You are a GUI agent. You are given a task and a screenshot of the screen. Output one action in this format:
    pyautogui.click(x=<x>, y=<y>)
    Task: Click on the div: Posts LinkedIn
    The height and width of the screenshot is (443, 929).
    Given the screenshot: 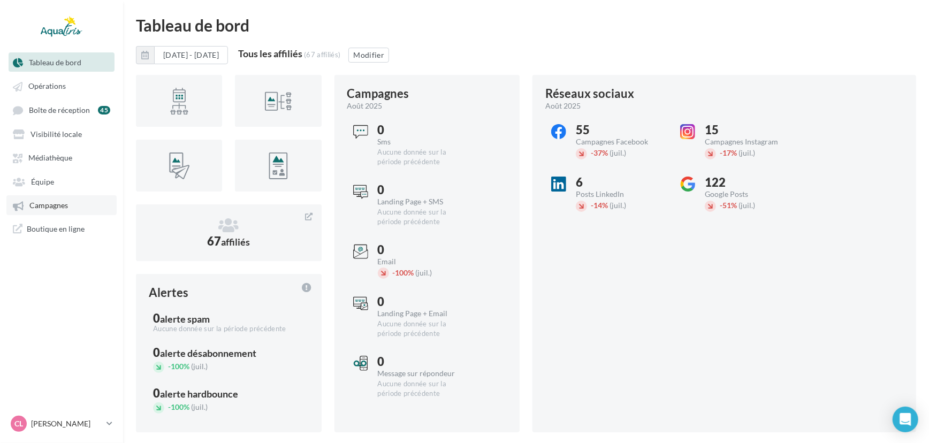 What is the action you would take?
    pyautogui.click(x=620, y=194)
    